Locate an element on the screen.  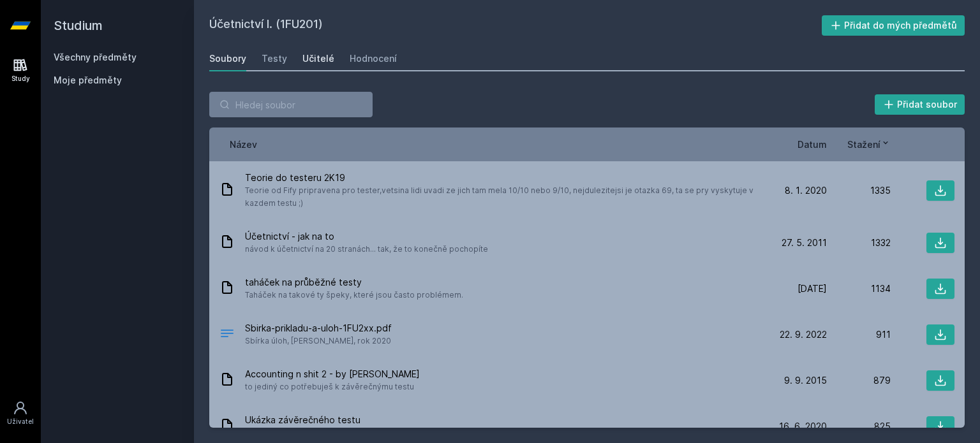
span: Ukázka závěrečného testu is located at coordinates (303, 420).